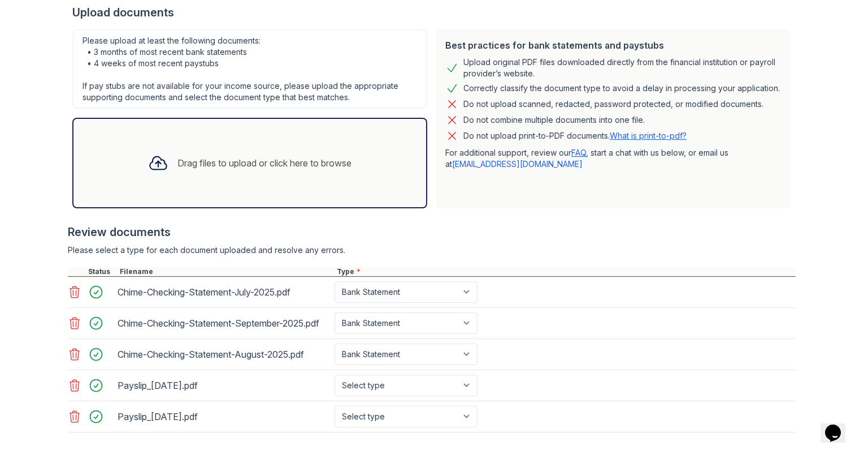 This screenshot has width=868, height=454. What do you see at coordinates (613, 104) in the screenshot?
I see `div: Do not upload scanned, redacted, password protected, or modified documents.` at bounding box center [613, 104].